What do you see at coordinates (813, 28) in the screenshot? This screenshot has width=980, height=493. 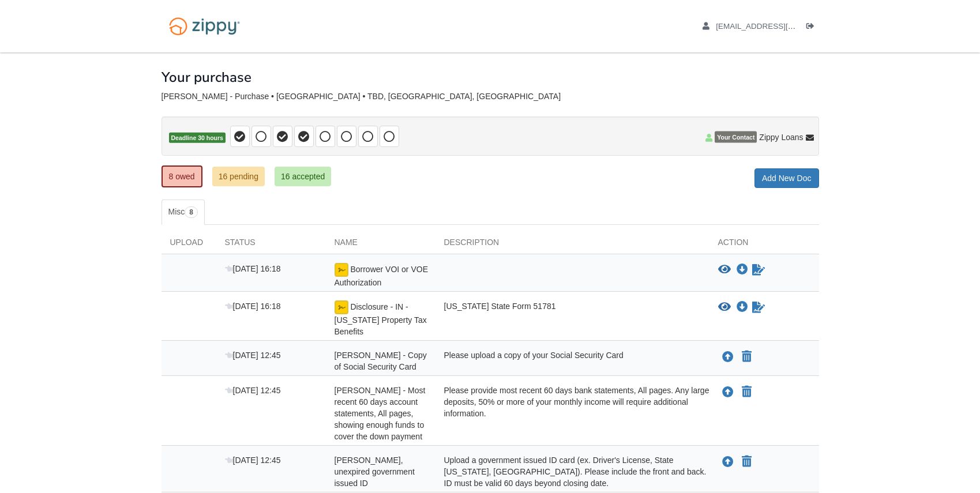 I see `a: Log out` at bounding box center [813, 28].